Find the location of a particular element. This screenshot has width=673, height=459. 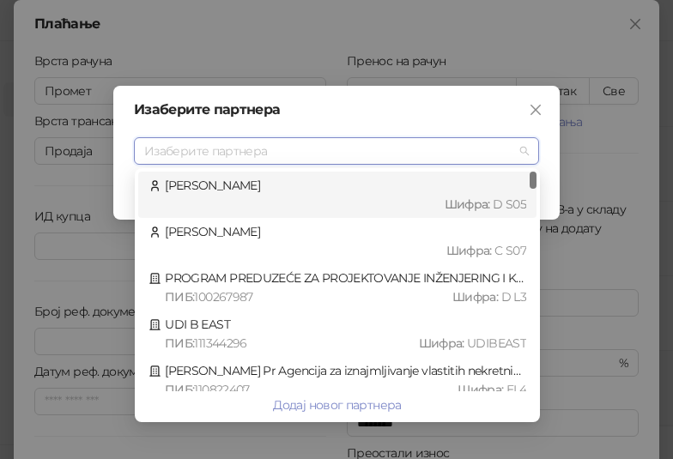

span: UDIBEAST is located at coordinates (496, 343).